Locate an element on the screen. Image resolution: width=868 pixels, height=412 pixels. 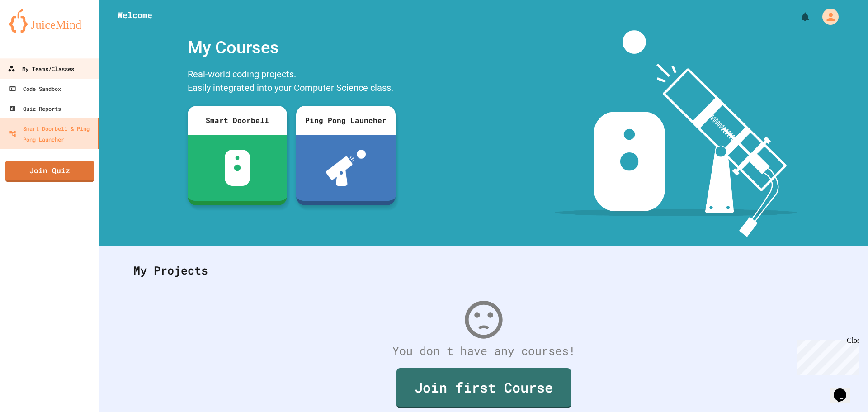
a: Join first Course is located at coordinates (484, 388).